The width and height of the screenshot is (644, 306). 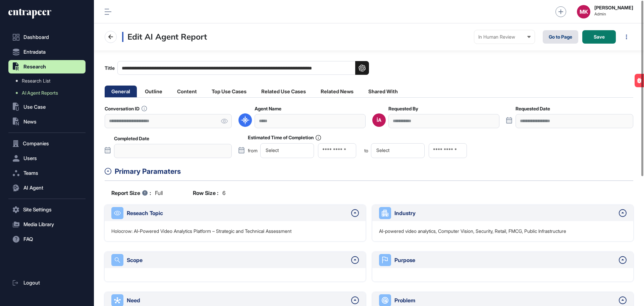 I want to click on p: AI-powered video analytics, Computer Vision, Security, Retail, FMCG, Public Infrastructure, so click(x=473, y=231).